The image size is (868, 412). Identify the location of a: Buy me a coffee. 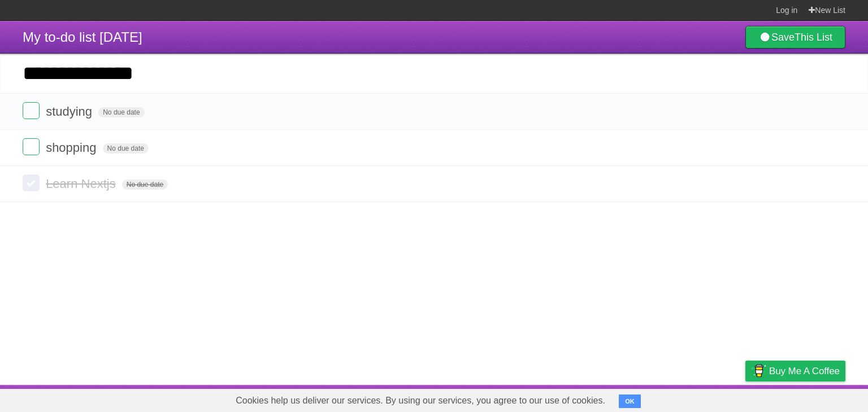
(795, 371).